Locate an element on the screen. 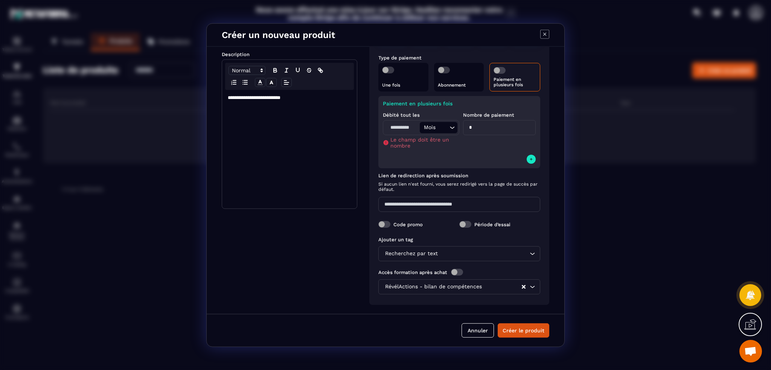  label: Nombre de paiement is located at coordinates (489, 114).